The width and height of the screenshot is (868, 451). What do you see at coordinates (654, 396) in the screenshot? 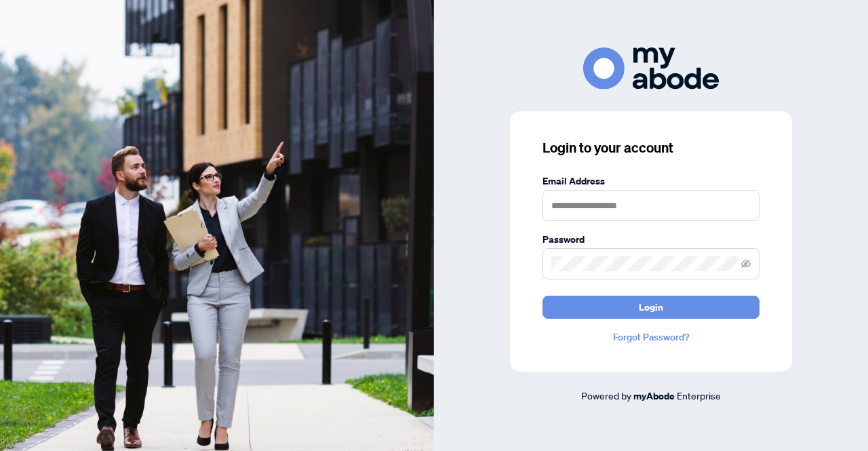
I see `a: myAbode` at bounding box center [654, 396].